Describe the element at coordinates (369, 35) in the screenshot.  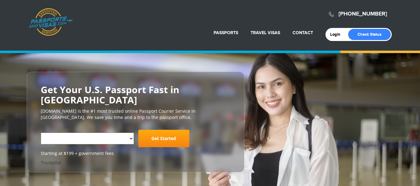
I see `a: Check Status` at that location.